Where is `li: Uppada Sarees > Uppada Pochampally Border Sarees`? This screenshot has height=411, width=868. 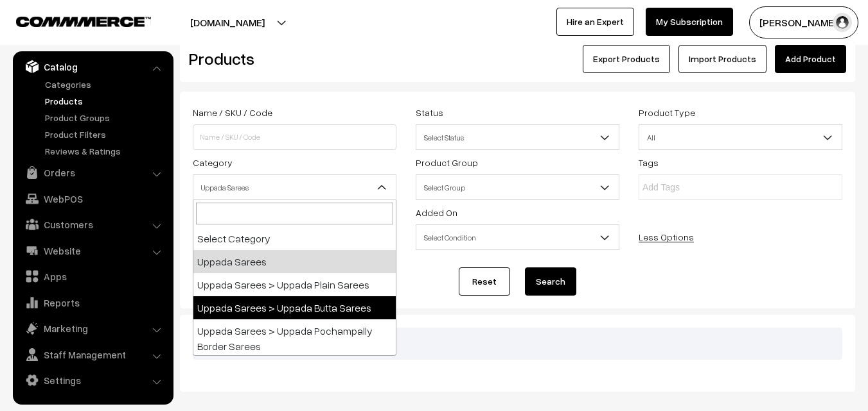 li: Uppada Sarees > Uppada Pochampally Border Sarees is located at coordinates (294, 339).